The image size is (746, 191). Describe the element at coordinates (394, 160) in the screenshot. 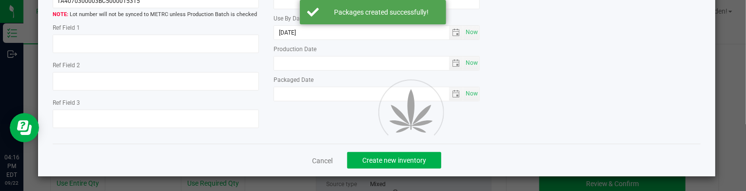

I see `span: Create new inventory` at that location.